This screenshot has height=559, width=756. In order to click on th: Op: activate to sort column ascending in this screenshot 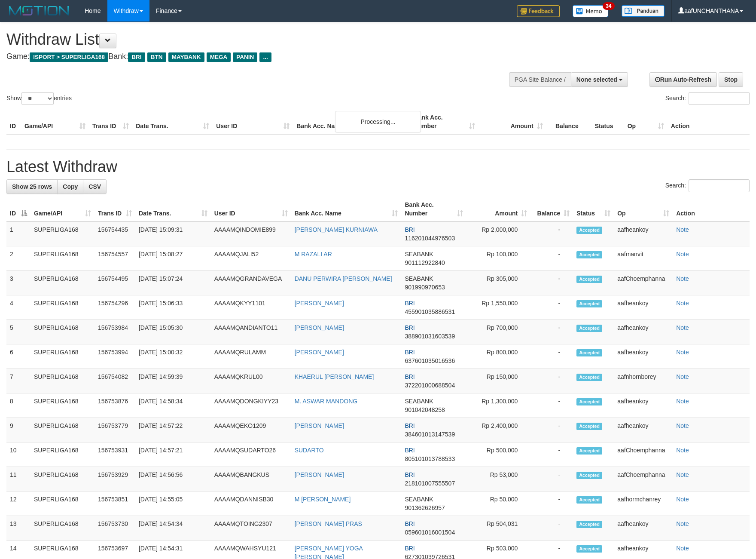, I will do `click(643, 209)`.